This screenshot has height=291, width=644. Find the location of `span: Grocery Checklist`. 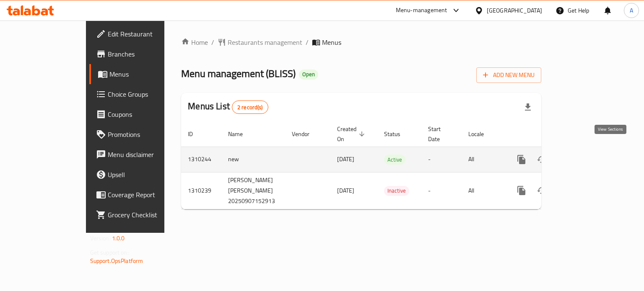

span: Grocery Checklist is located at coordinates (147, 215).